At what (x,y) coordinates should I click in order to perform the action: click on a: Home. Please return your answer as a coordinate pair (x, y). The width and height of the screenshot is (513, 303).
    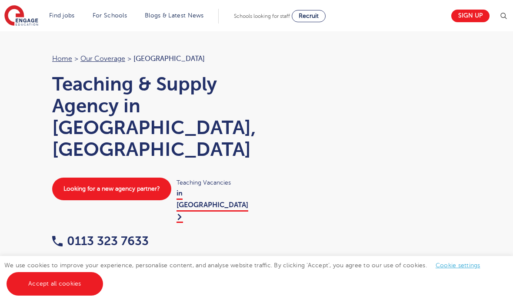
    Looking at the image, I should click on (62, 59).